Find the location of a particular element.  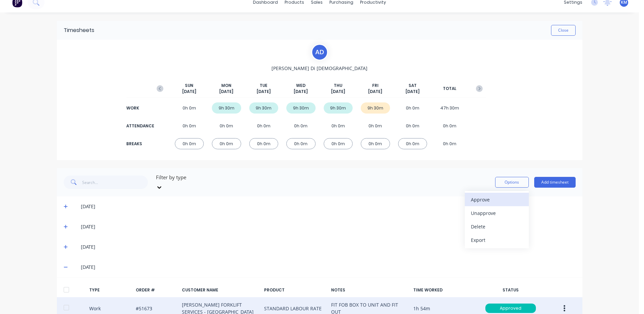

div: PRODUCT is located at coordinates (295, 290).